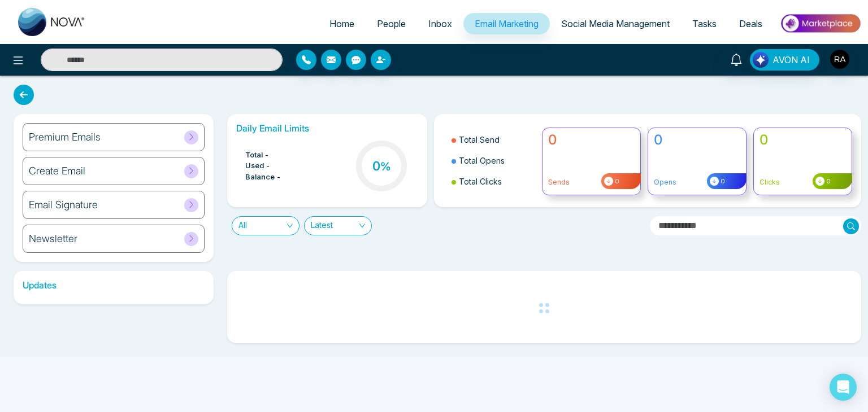 Image resolution: width=868 pixels, height=412 pixels. Describe the element at coordinates (114, 285) in the screenshot. I see `h6: Updates` at that location.